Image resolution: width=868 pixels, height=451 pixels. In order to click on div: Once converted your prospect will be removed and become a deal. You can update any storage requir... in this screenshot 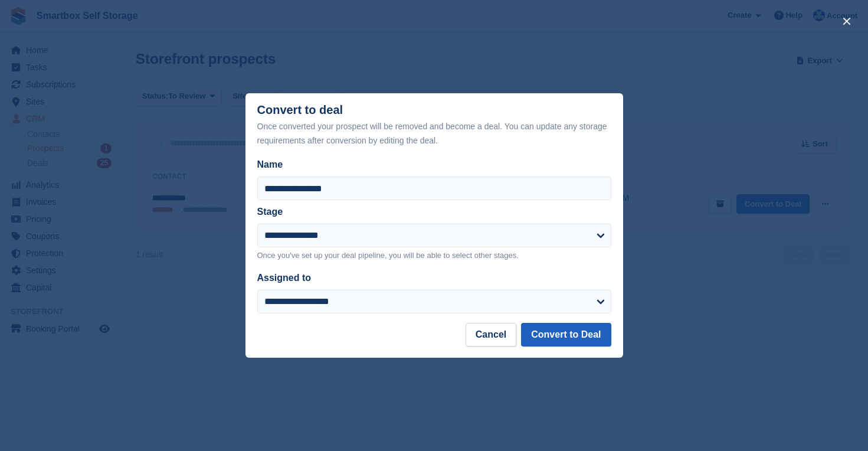, I will do `click(435, 133)`.